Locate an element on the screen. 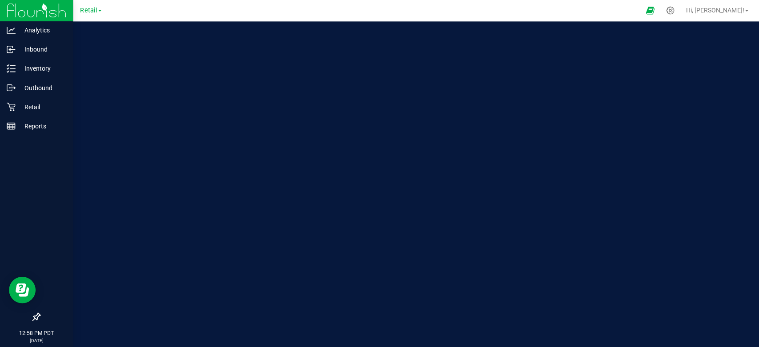 The image size is (759, 347). span: Retail is located at coordinates (89, 10).